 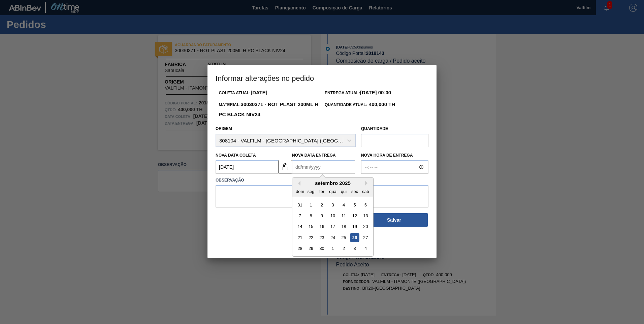 I want to click on div: Choose terça-feira, 30 de setembro de 2025, so click(x=321, y=249).